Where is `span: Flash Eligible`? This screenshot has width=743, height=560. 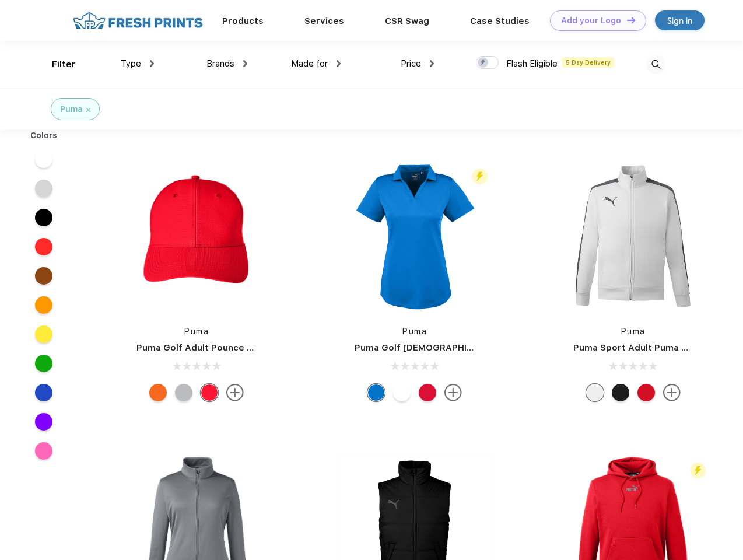 span: Flash Eligible is located at coordinates (532, 64).